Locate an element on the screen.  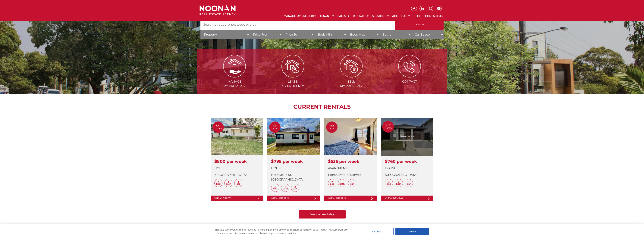
div: This site uses cookies to improve your online experience, allow you to share content on social me... is located at coordinates (284, 232).